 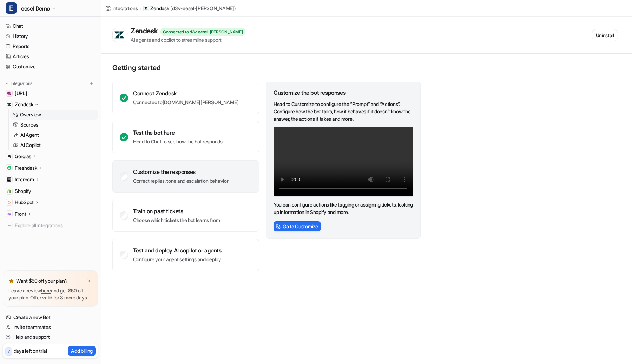 What do you see at coordinates (50, 295) in the screenshot?
I see `p: Leave a review and get $50 off your plan. Offer valid for 3 more days.` at bounding box center [50, 295].